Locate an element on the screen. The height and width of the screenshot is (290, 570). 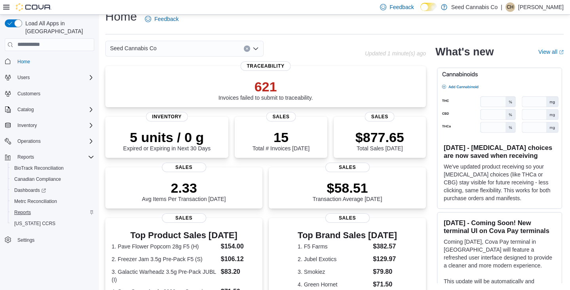
div: Courtney Huggins is located at coordinates (511, 7).